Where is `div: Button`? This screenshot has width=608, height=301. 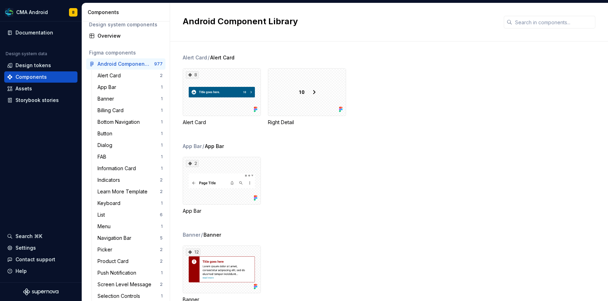
div: Button is located at coordinates (106, 134).